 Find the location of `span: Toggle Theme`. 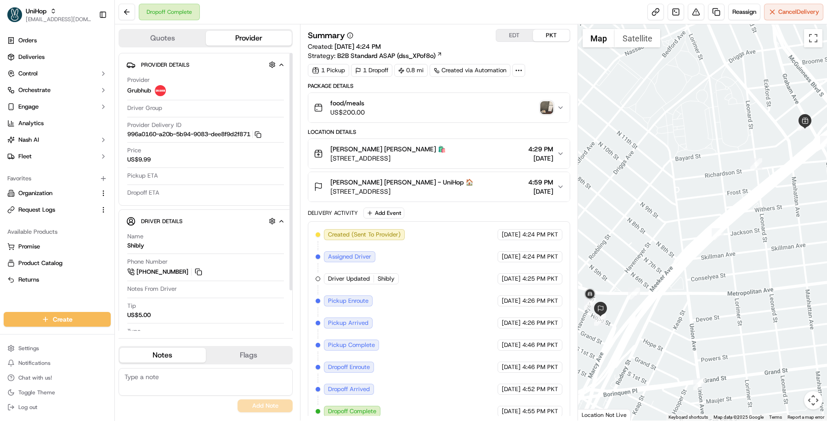

span: Toggle Theme is located at coordinates (37, 392).